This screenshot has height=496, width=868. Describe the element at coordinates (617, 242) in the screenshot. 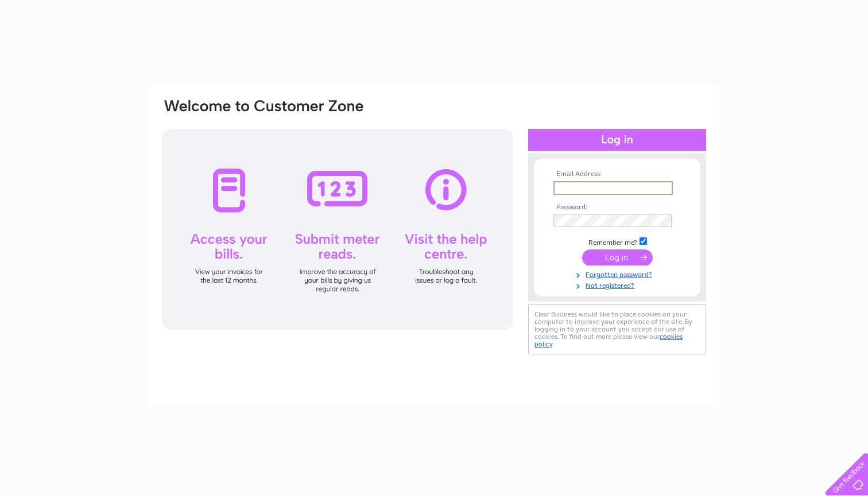

I see `td: Remember me?` at that location.